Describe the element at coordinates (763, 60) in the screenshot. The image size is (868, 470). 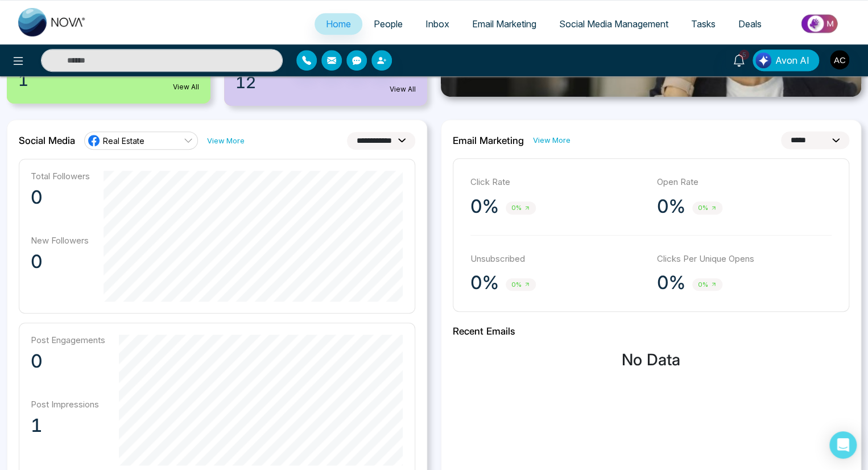
I see `img: Lead Flow` at that location.